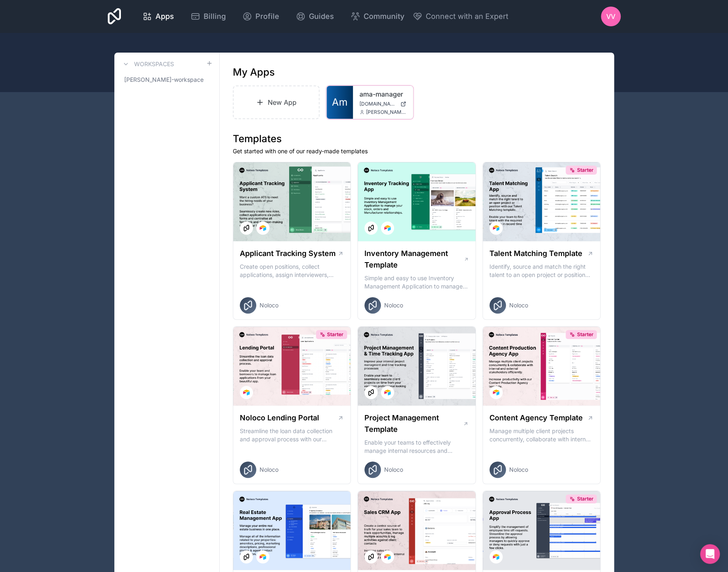 The image size is (728, 572). Describe the element at coordinates (541, 271) in the screenshot. I see `p: Identify, source and match the right talent to an open project or position with our Talent Matchi...` at that location.